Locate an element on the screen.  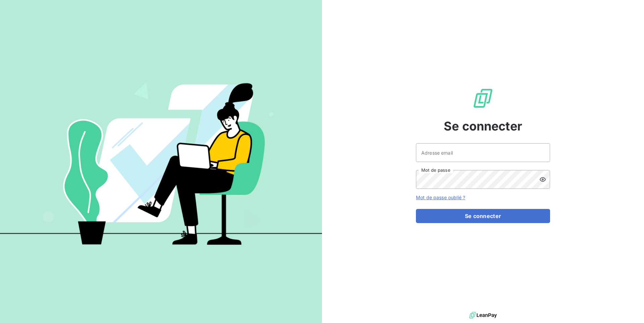
a: Mot de passe oublié ? is located at coordinates (440, 197).